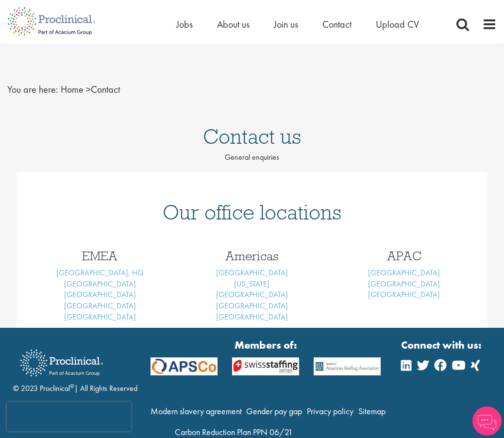 Image resolution: width=504 pixels, height=438 pixels. What do you see at coordinates (233, 432) in the screenshot?
I see `a: Carbon Reduction Plan PPN 06/21` at bounding box center [233, 432].